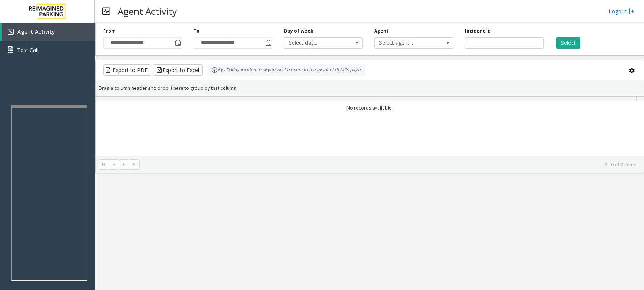 This screenshot has width=644, height=290. Describe the element at coordinates (405, 43) in the screenshot. I see `span: Select agent...` at that location.